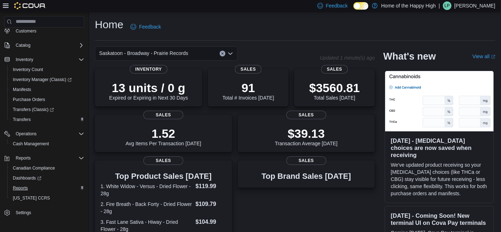  What do you see at coordinates (26, 134) in the screenshot?
I see `span: Operations` at bounding box center [26, 134].